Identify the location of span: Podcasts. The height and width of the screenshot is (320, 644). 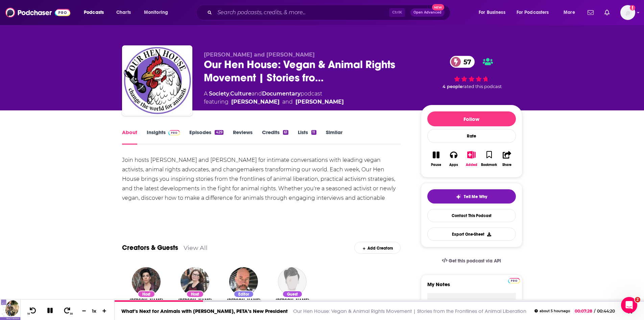
(93, 12).